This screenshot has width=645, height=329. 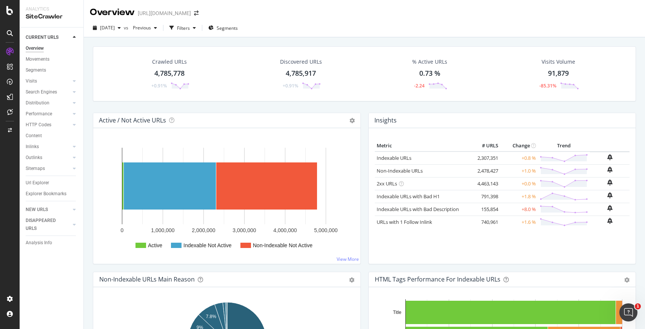 I want to click on div: 4,785,917, so click(x=301, y=74).